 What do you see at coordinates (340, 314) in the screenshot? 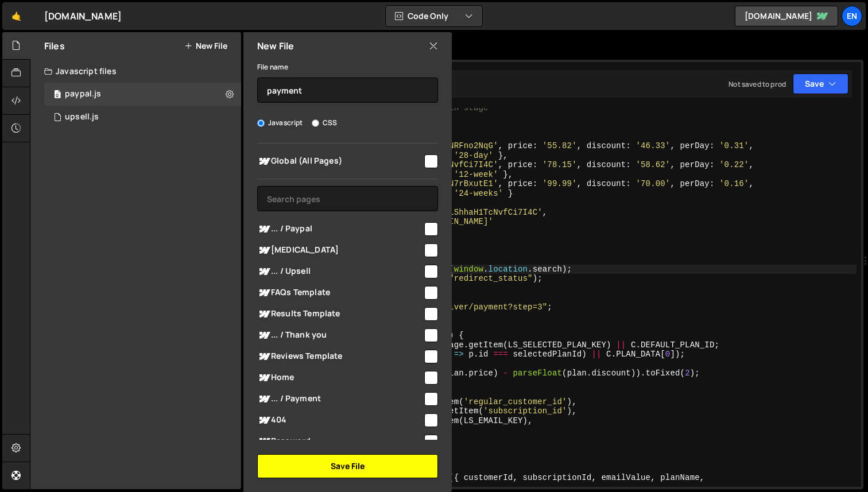
I see `span: Results Template` at bounding box center [340, 314].